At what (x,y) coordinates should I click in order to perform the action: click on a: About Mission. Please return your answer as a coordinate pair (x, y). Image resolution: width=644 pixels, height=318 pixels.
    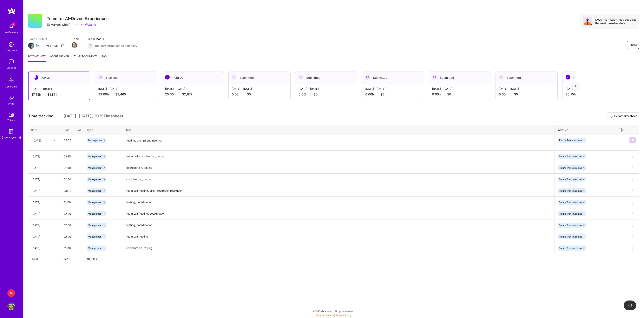
    Looking at the image, I should click on (59, 58).